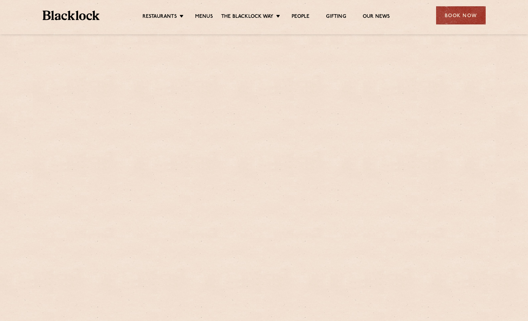 The width and height of the screenshot is (528, 321). I want to click on img: BL_Textured_Logo-footer-cropped.svg, so click(71, 15).